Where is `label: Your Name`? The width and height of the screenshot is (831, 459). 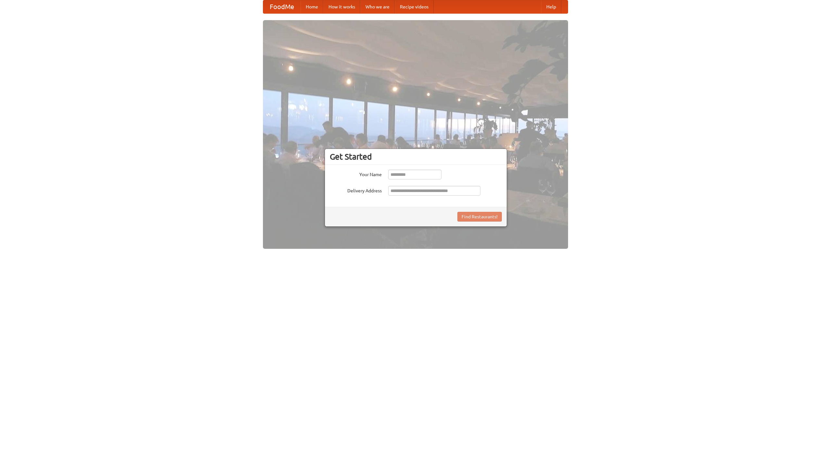
label: Your Name is located at coordinates (356, 174).